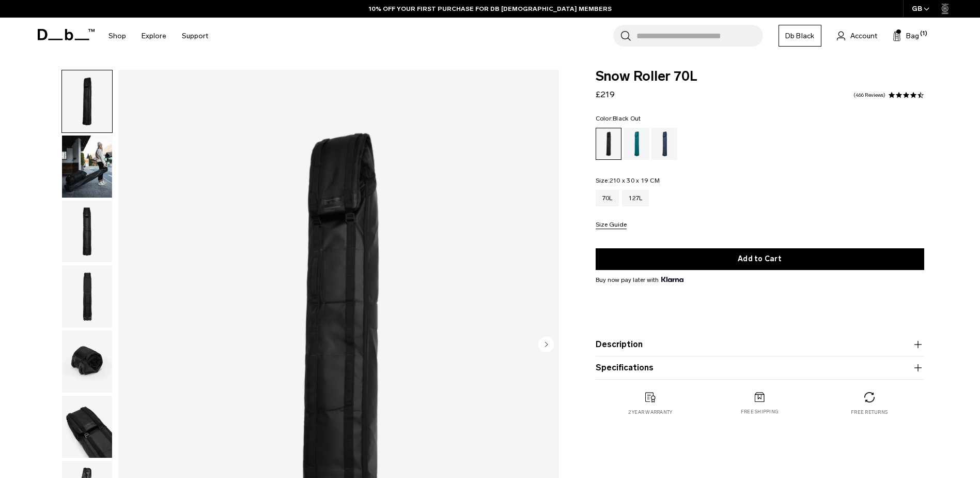 The width and height of the screenshot is (980, 478). I want to click on span: (1), so click(924, 34).